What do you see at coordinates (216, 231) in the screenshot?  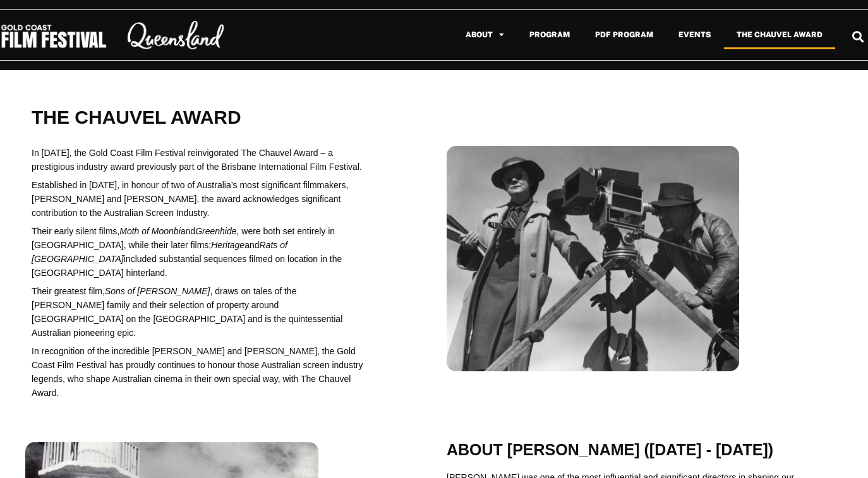 I see `em: Greenhide` at bounding box center [216, 231].